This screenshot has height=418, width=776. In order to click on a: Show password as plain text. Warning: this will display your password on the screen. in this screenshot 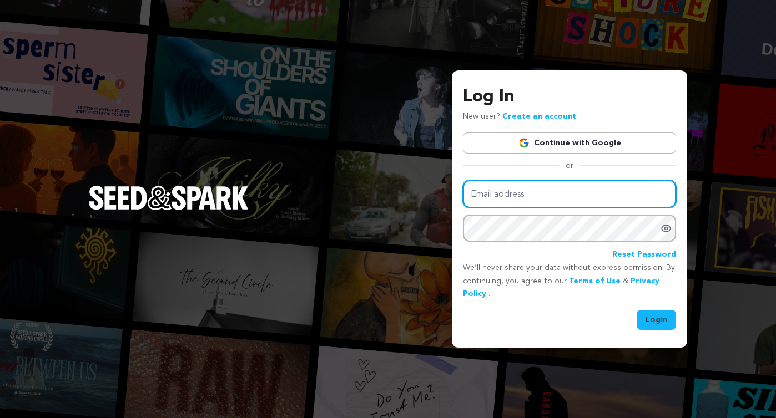, I will do `click(666, 229)`.